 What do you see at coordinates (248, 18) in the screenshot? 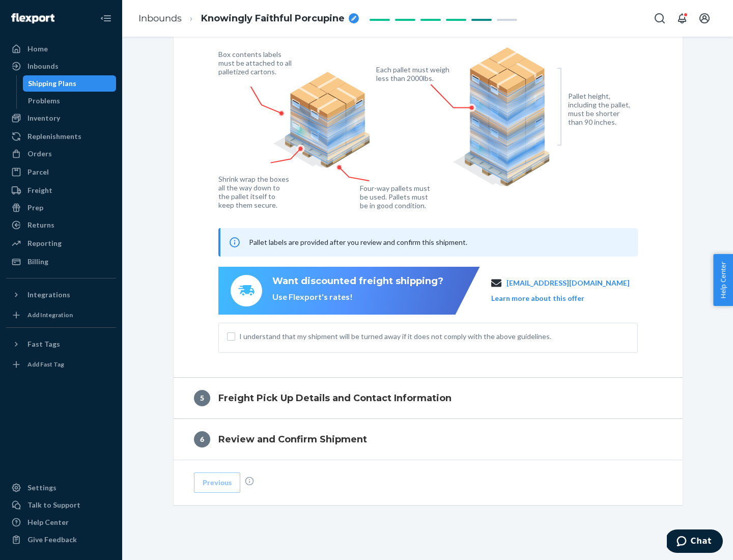
I see `ol: breadcrumbs` at bounding box center [248, 18].